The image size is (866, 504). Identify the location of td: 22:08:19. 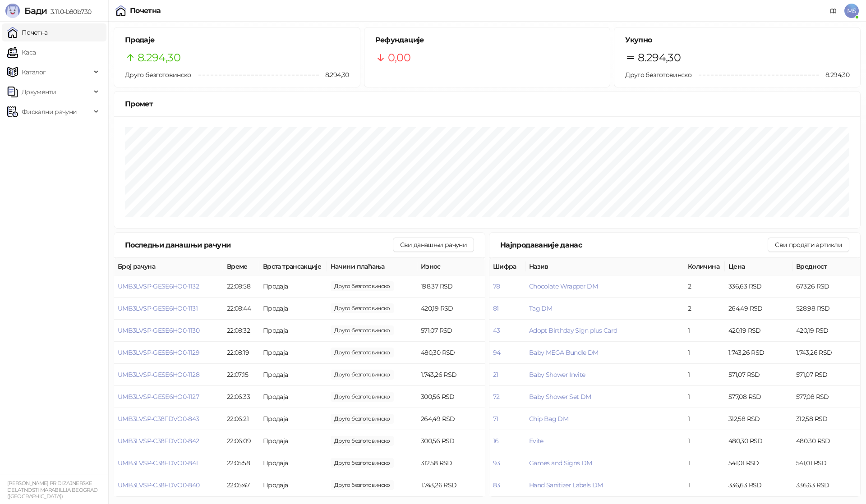
(241, 352).